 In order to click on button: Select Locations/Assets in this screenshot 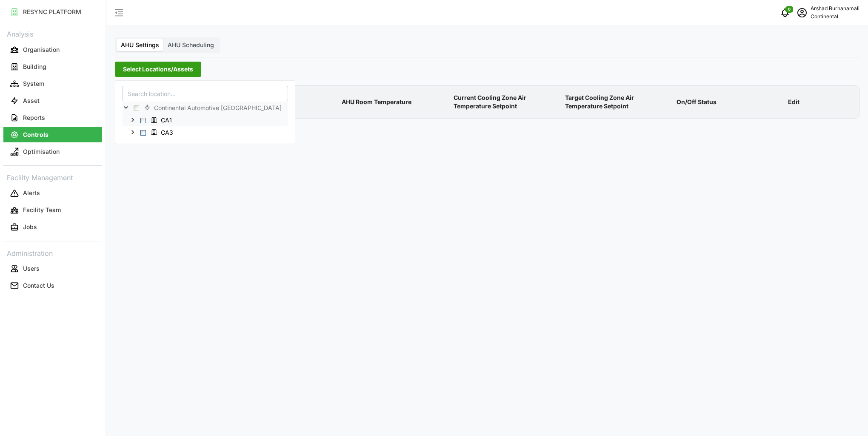, I will do `click(158, 69)`.